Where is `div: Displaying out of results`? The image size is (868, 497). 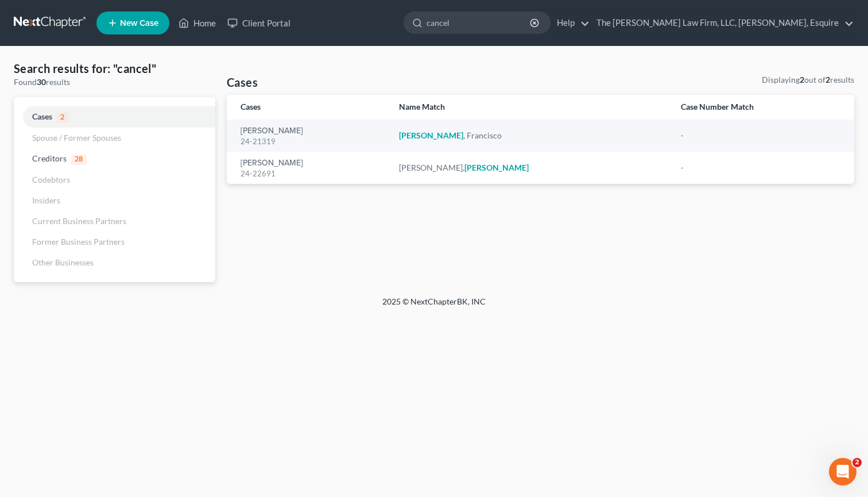
div: Displaying out of results is located at coordinates (808, 80).